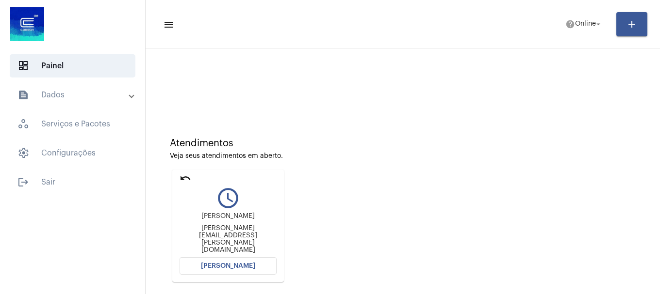 The width and height of the screenshot is (660, 294). Describe the element at coordinates (585, 24) in the screenshot. I see `span: Online` at that location.